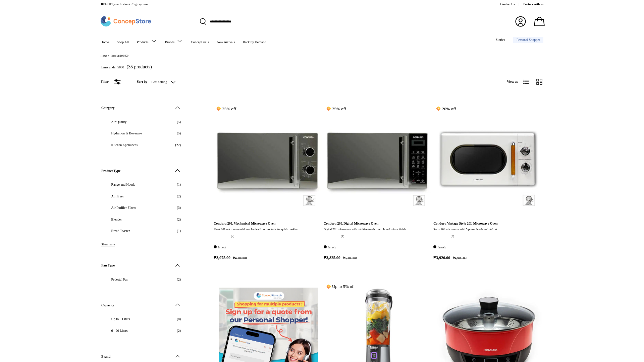 The height and width of the screenshot is (362, 644). What do you see at coordinates (119, 56) in the screenshot?
I see `a: Items under 5000` at bounding box center [119, 56].